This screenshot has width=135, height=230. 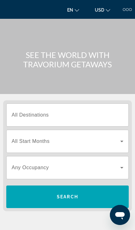 I want to click on span: en, so click(x=70, y=10).